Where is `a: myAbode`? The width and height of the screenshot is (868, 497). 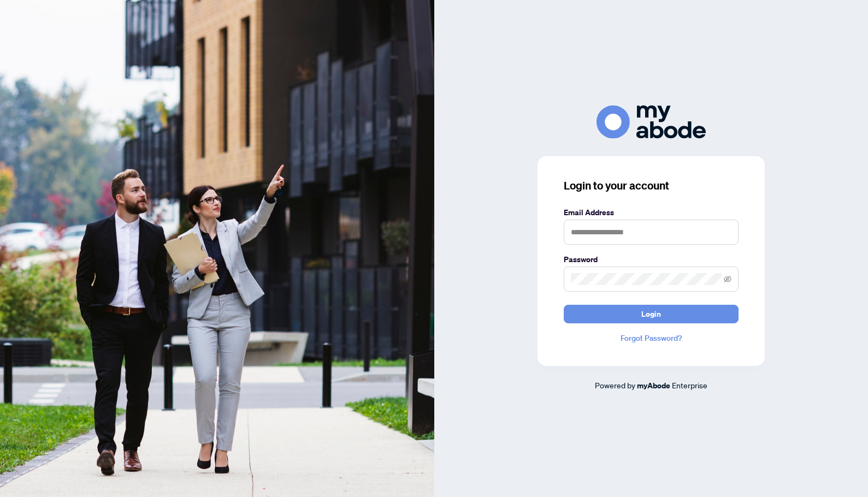
a: myAbode is located at coordinates (654, 386).